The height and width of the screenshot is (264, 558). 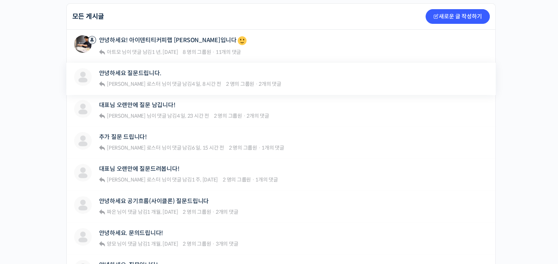 I want to click on a: 아트모, so click(x=113, y=52).